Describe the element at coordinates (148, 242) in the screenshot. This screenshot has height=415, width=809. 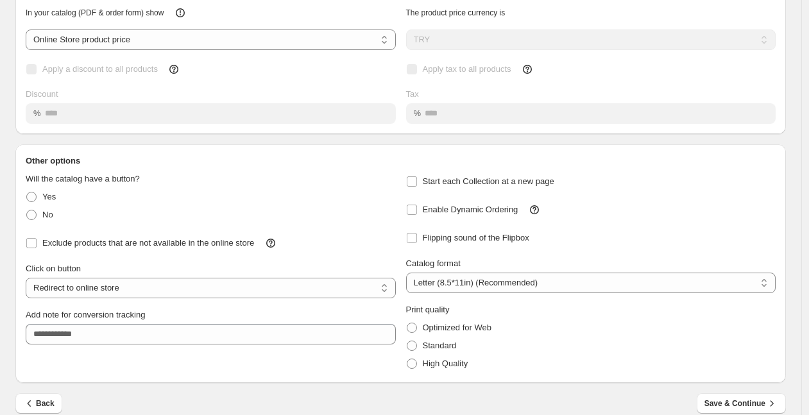
I see `span: Exclude products that are not available in the online store` at that location.